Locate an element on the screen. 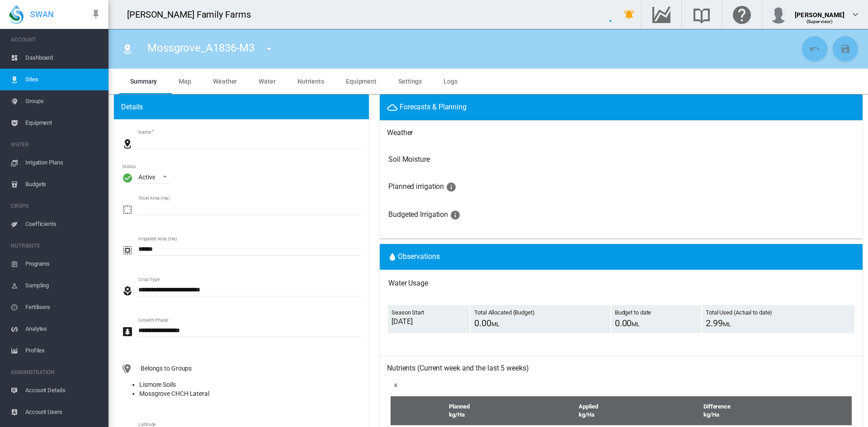 Image resolution: width=868 pixels, height=427 pixels. td: Total Allocated (Budget) ML is located at coordinates (540, 319).